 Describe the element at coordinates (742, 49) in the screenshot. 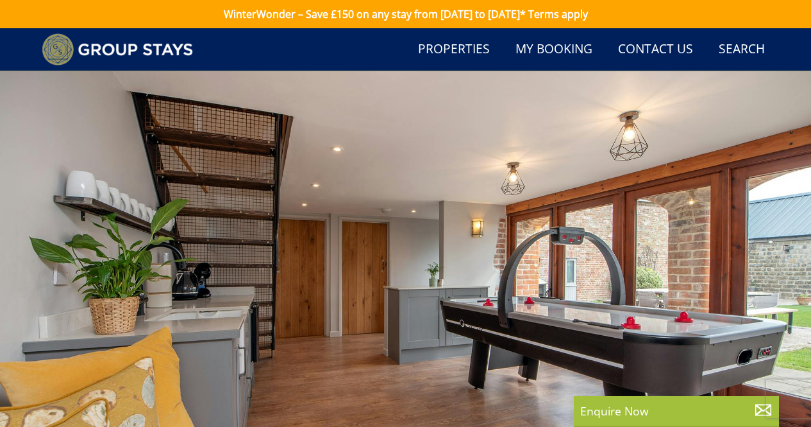

I see `a: Search` at that location.